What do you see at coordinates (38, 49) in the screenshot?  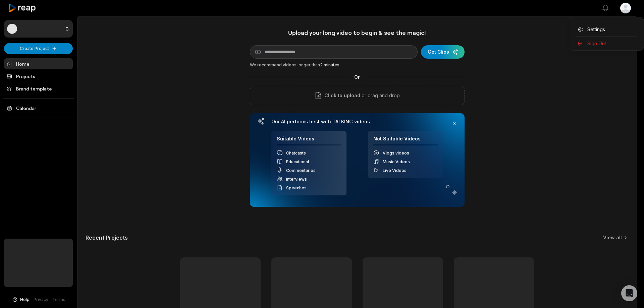 I see `button: Create Project` at bounding box center [38, 49].